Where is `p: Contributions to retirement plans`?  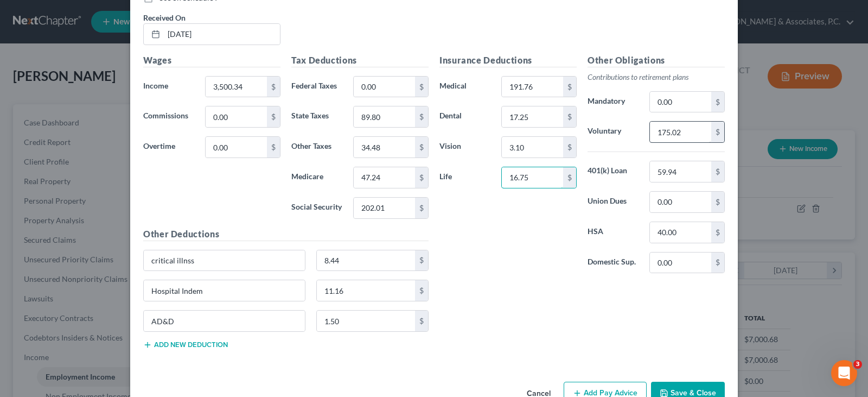
p: Contributions to retirement plans is located at coordinates (656, 77).